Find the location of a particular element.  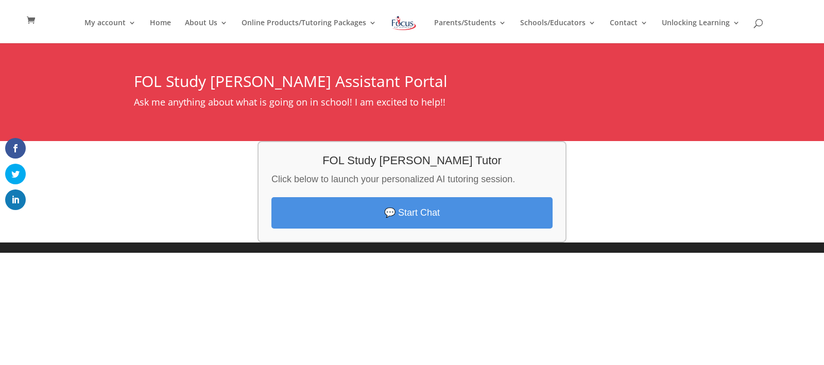

img: Focus on Learning is located at coordinates (404, 23).